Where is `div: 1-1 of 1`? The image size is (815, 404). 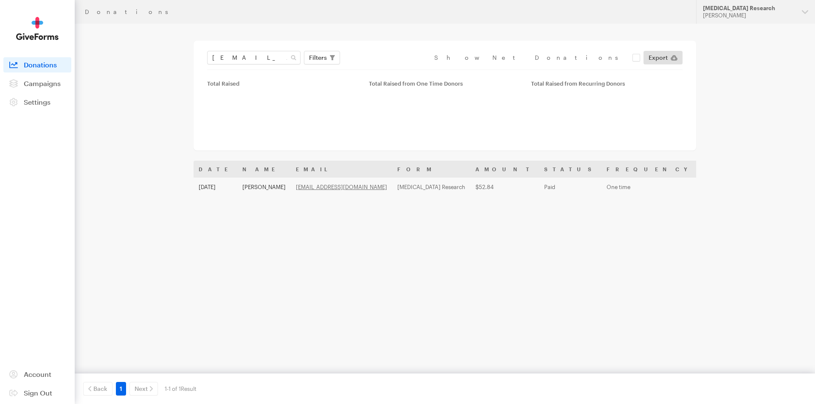 div: 1-1 of 1 is located at coordinates (180, 389).